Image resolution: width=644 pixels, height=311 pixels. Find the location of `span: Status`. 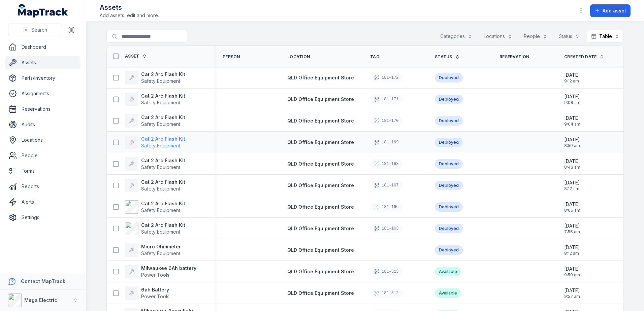

span: Status is located at coordinates (443, 57).